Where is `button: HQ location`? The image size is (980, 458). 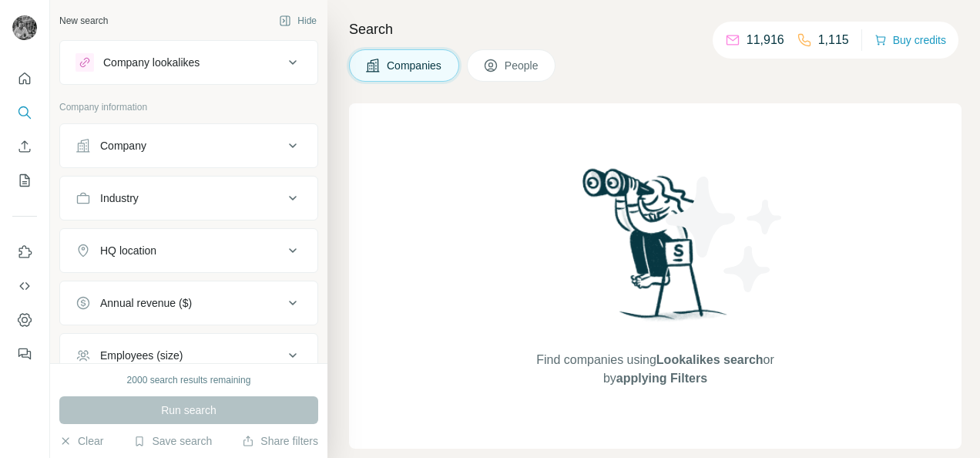
button: HQ location is located at coordinates (189, 251).